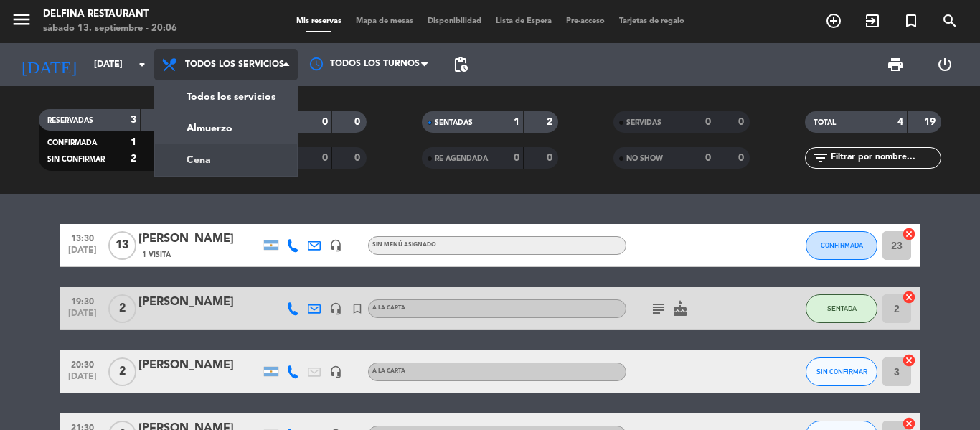 The width and height of the screenshot is (980, 430). Describe the element at coordinates (824, 123) in the screenshot. I see `span: TOTAL` at that location.